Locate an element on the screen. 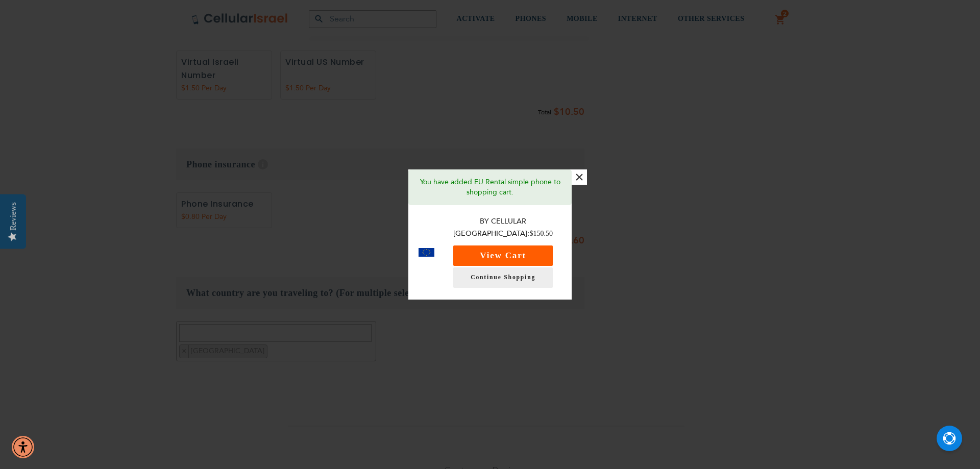 This screenshot has height=469, width=980. p: You have added EU Rental simple phone to shopping cart. is located at coordinates (490, 187).